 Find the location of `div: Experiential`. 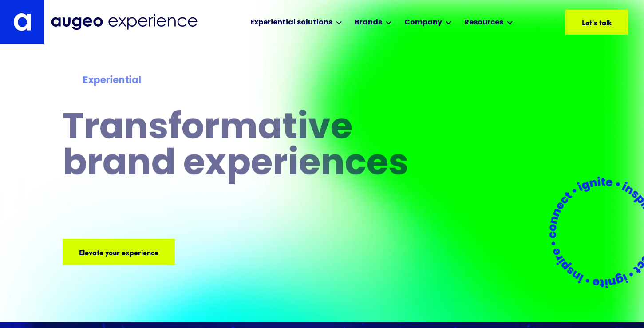

div: Experiential is located at coordinates (254, 81).